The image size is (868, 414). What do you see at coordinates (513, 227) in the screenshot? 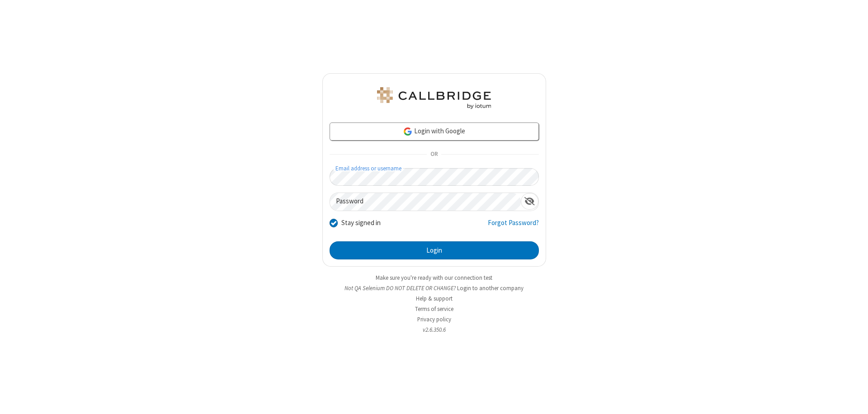
I see `a: Forgot Password?` at bounding box center [513, 227].